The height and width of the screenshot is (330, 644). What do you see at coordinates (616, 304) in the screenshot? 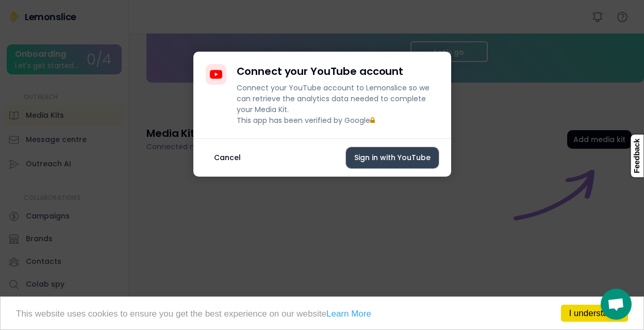
I see `a: Bate-papo aberto` at bounding box center [616, 304].